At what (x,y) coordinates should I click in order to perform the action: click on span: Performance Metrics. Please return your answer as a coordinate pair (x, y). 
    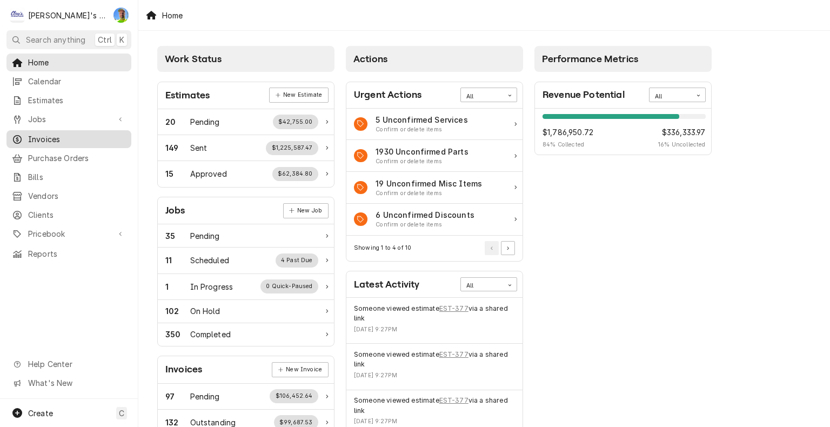
    Looking at the image, I should click on (590, 59).